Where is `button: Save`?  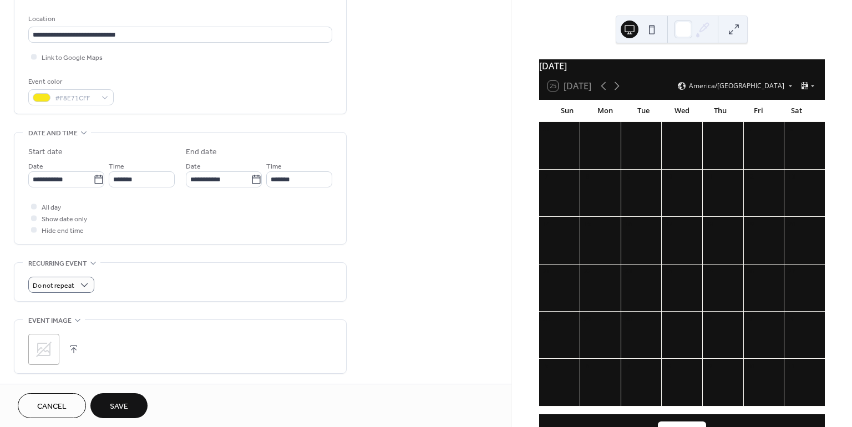
button: Save is located at coordinates (119, 405).